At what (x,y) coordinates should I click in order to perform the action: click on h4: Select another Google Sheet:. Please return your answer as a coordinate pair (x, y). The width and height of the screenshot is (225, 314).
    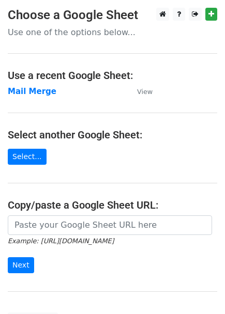
    Looking at the image, I should click on (112, 135).